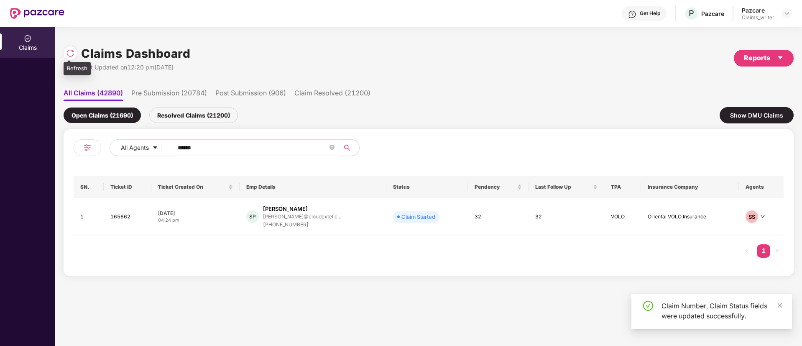  What do you see at coordinates (89, 187) in the screenshot?
I see `th: SN.` at bounding box center [89, 187].